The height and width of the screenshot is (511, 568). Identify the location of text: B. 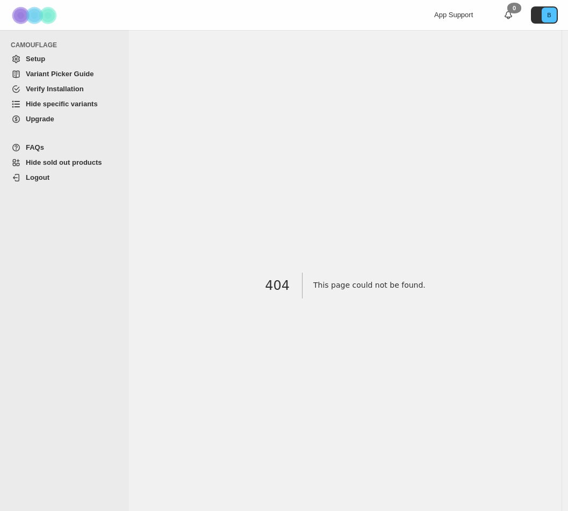
(548, 15).